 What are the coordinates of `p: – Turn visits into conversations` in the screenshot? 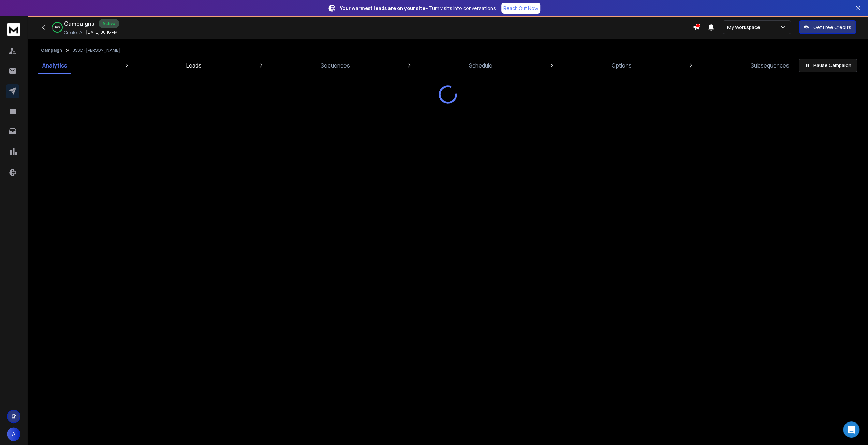 It's located at (418, 8).